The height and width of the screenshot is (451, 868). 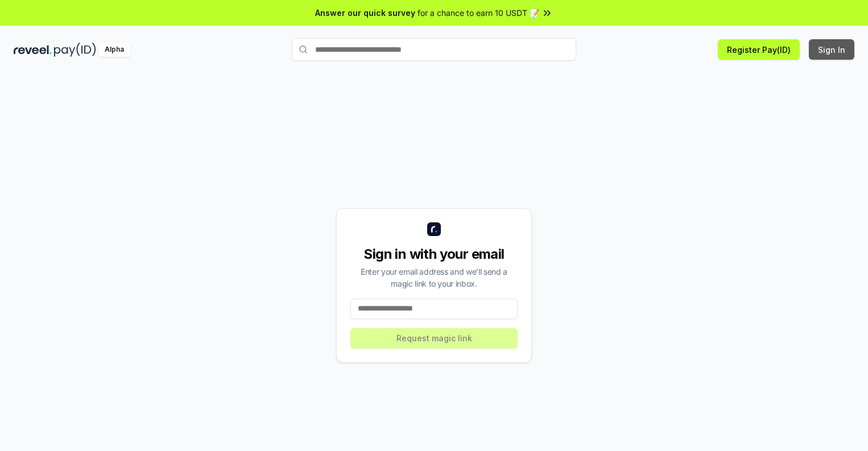 I want to click on img: logo_small, so click(x=434, y=229).